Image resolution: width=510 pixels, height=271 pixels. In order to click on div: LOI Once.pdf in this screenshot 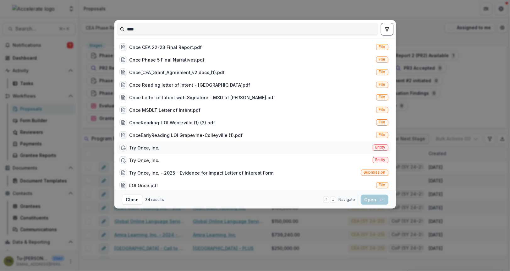, I will do `click(144, 186)`.